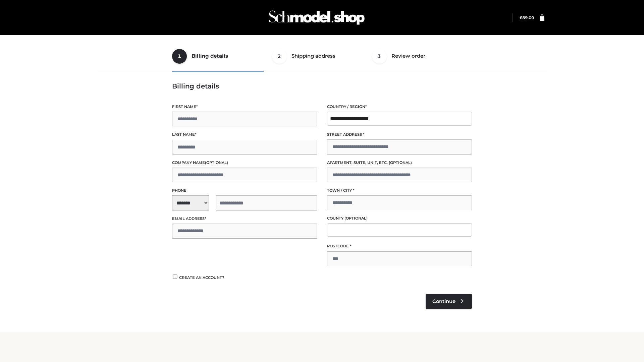 The width and height of the screenshot is (644, 362). I want to click on a: Continue, so click(449, 301).